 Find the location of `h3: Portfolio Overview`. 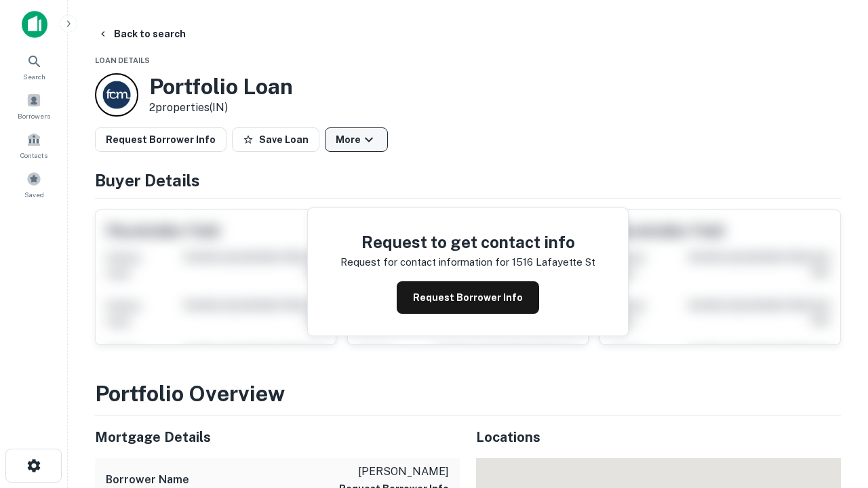

h3: Portfolio Overview is located at coordinates (468, 394).